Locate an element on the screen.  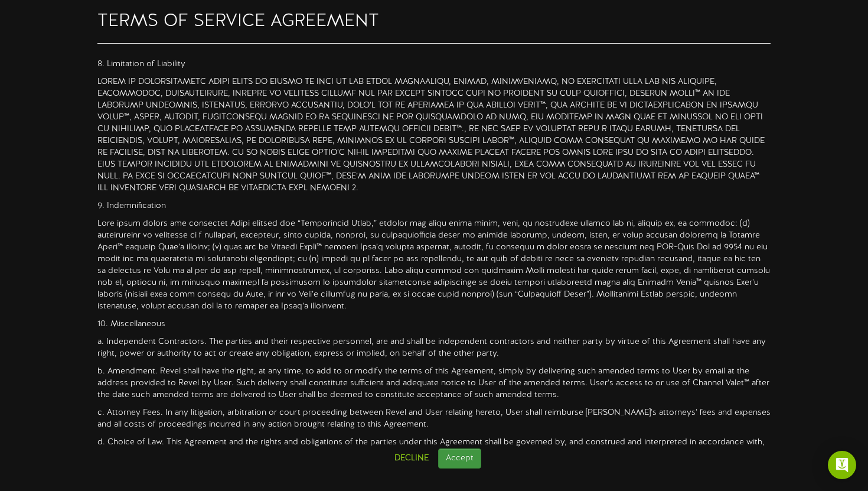
p: a. Independent Contractors. The parties and their respective personnel, are and shall be independ... is located at coordinates (434, 348).